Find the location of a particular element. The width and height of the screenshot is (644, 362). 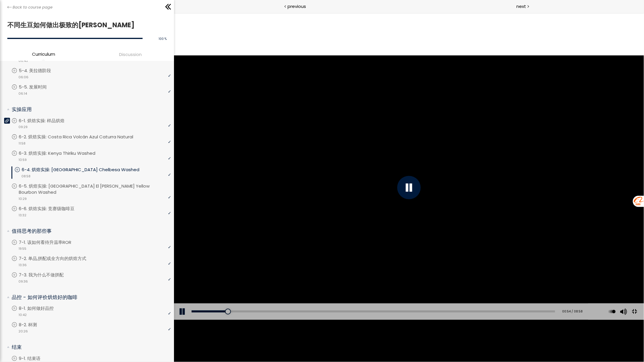

div: 00:54 / 08:58 is located at coordinates (398, 299).